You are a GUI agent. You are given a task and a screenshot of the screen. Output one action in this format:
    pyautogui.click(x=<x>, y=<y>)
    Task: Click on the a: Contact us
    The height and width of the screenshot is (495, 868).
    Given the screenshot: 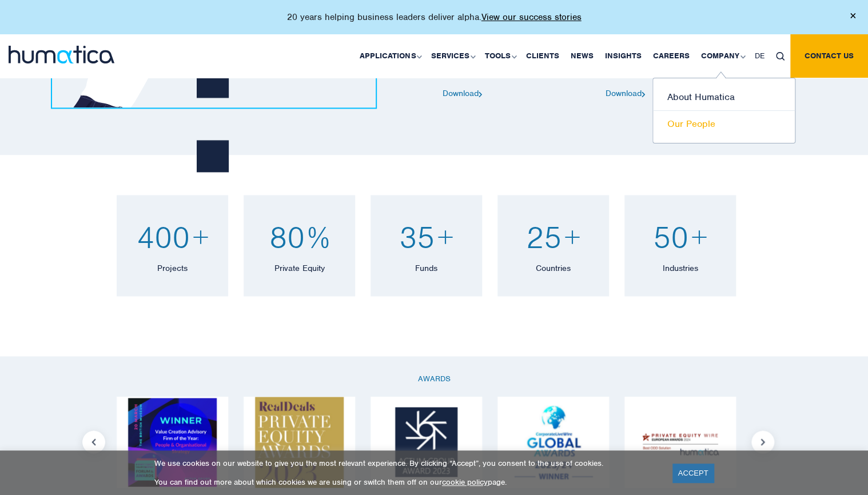 What is the action you would take?
    pyautogui.click(x=829, y=56)
    